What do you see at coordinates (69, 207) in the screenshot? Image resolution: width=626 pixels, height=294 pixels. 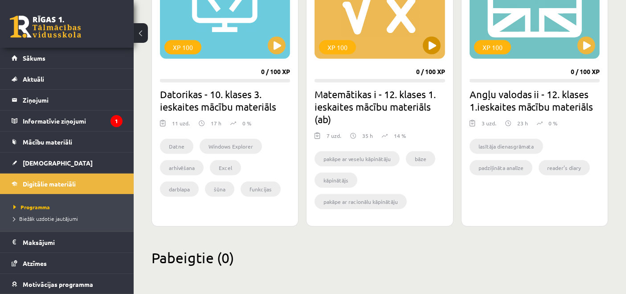 I see `a: Programma` at bounding box center [69, 207].